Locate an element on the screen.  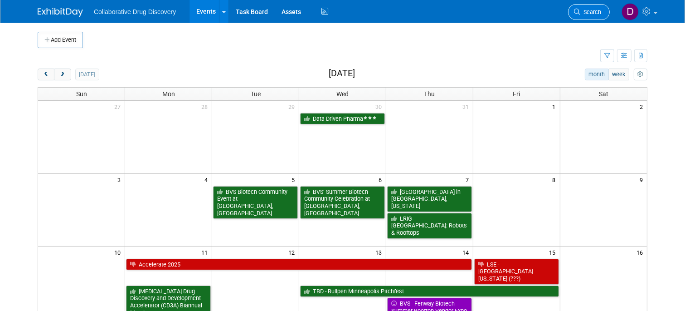
button: week is located at coordinates (619, 74).